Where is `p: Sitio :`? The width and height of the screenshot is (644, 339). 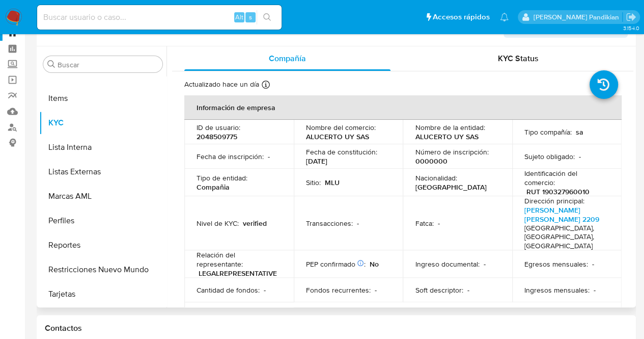
p: Sitio : is located at coordinates (313, 183).